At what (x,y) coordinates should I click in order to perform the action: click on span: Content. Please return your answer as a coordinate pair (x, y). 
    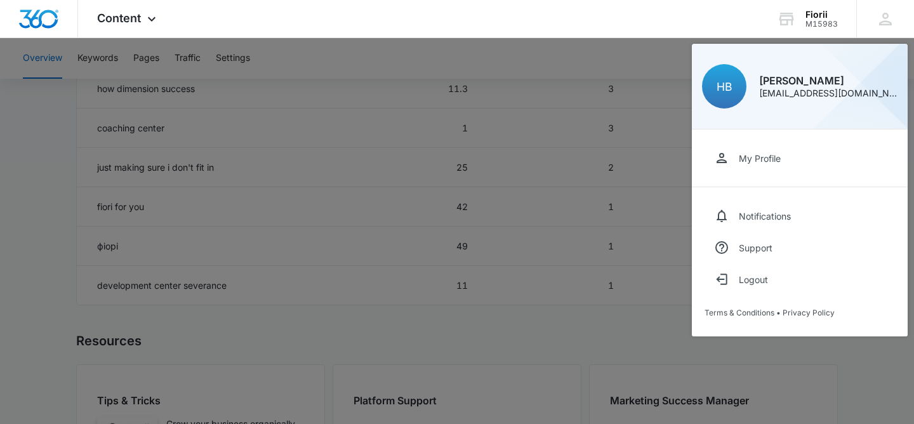
    Looking at the image, I should click on (119, 18).